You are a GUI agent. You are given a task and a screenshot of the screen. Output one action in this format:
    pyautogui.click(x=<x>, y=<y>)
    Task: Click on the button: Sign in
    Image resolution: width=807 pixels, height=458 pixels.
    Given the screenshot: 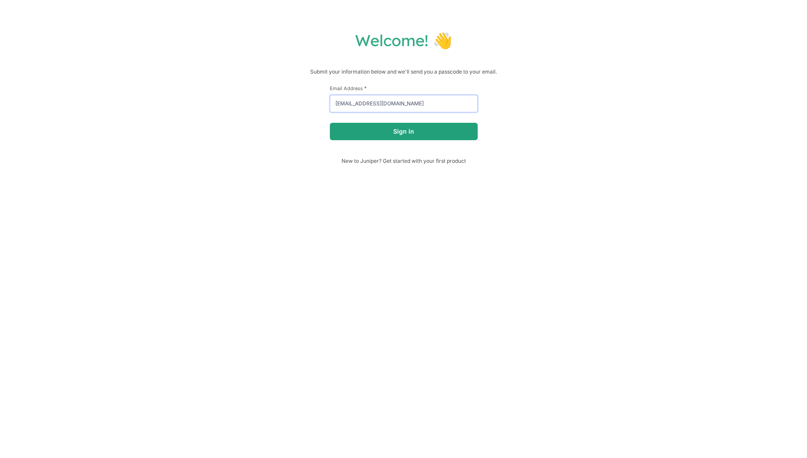 What is the action you would take?
    pyautogui.click(x=404, y=131)
    